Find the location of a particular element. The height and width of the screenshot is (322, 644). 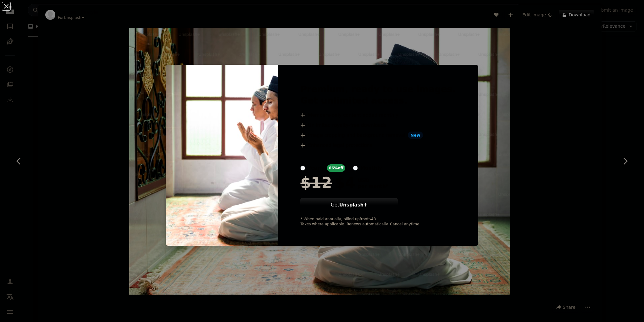

span: per month * is located at coordinates (373, 187).